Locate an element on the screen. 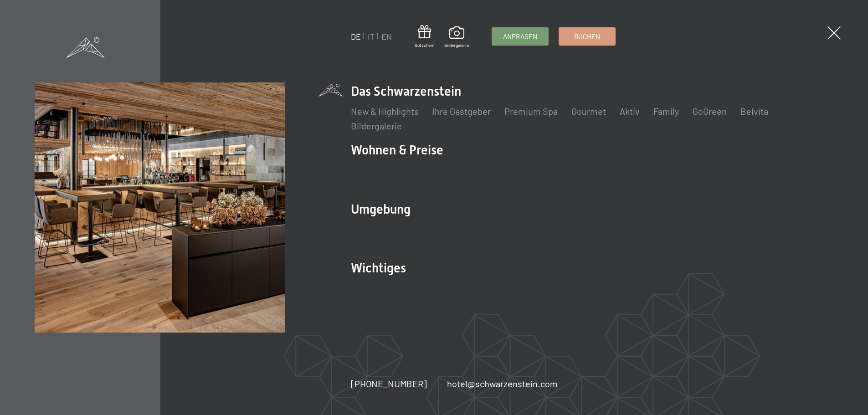  a: Anfragen is located at coordinates (519, 36).